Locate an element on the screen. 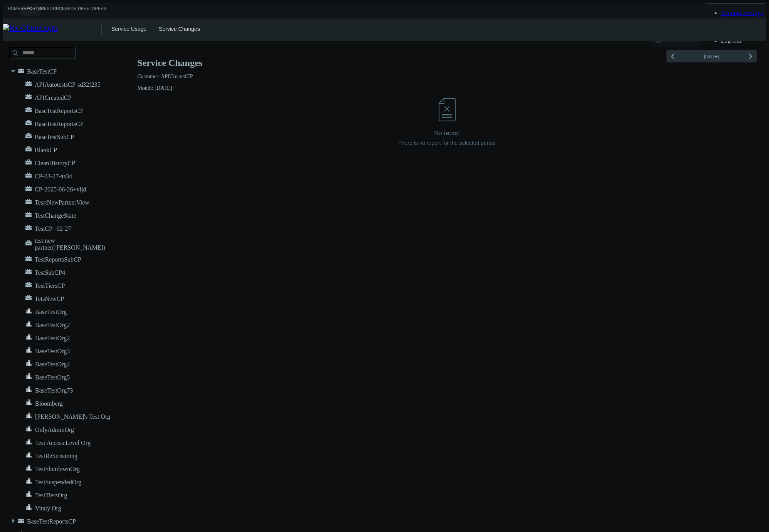 Image resolution: width=769 pixels, height=532 pixels. a: TestCP--02-27 is located at coordinates (53, 229).